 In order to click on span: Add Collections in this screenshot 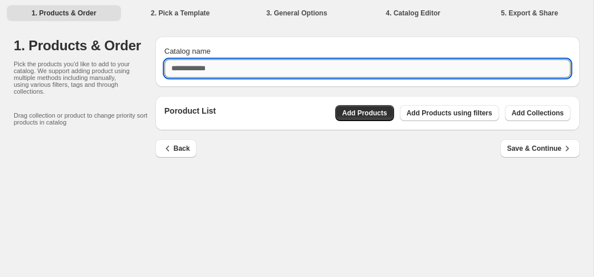, I will do `click(537, 113)`.